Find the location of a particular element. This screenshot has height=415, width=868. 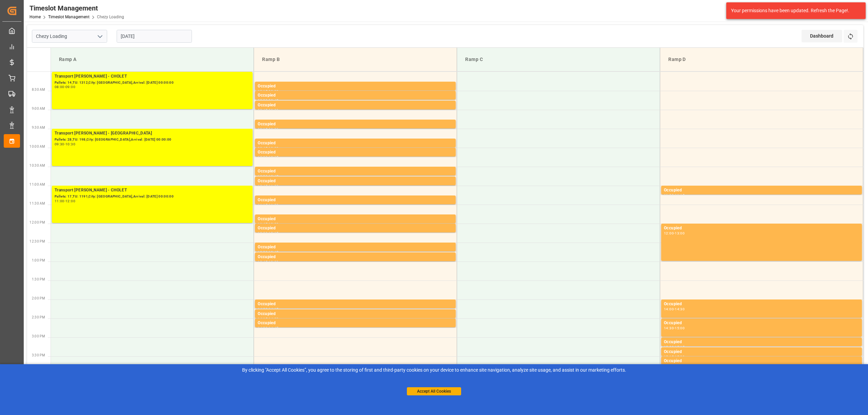

span: 11:00 AM is located at coordinates (37, 185).